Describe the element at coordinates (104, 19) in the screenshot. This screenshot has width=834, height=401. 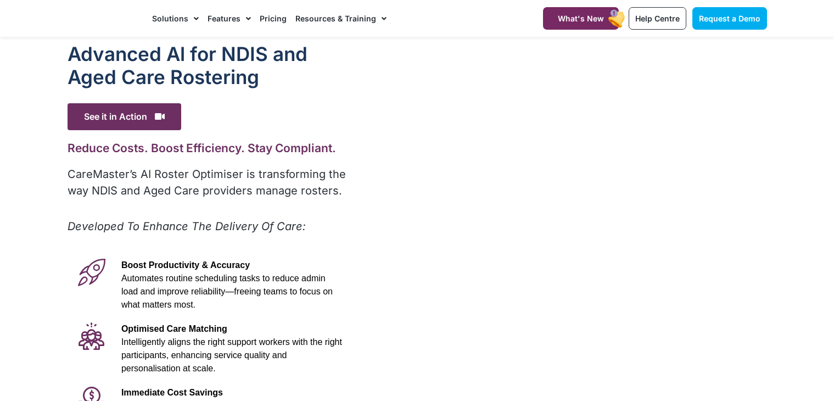
I see `img: CareMaster Logo` at that location.